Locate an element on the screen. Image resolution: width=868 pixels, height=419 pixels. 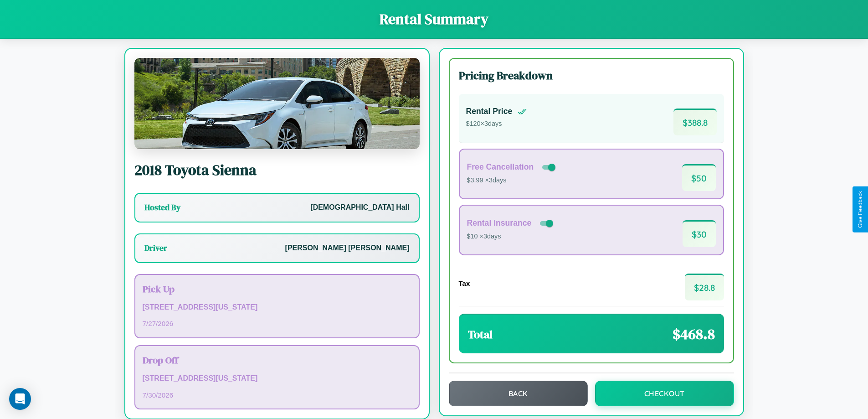
h4: Free Cancellation is located at coordinates (501, 167).